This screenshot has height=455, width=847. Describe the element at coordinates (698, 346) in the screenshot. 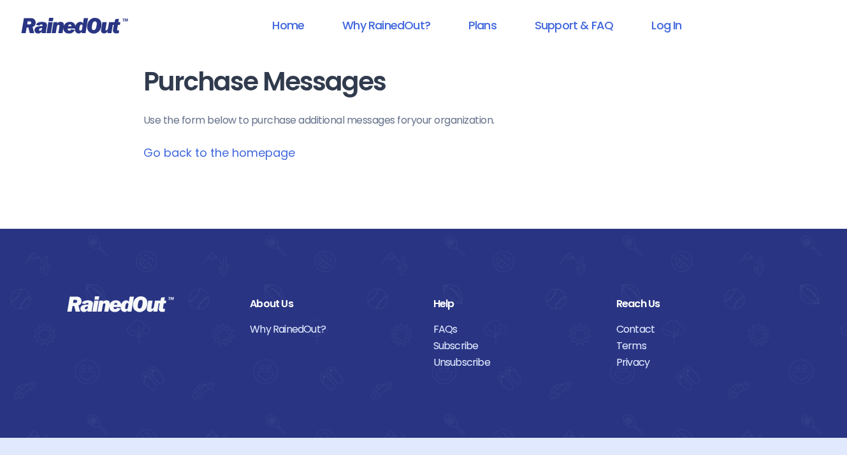

I see `a: Terms` at that location.